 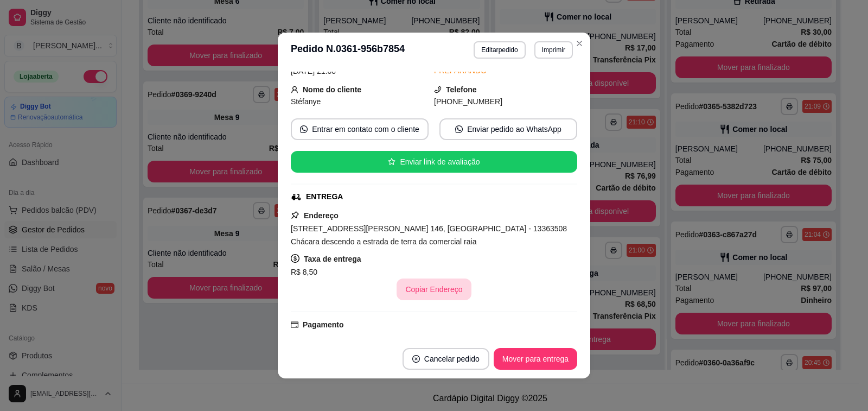 What do you see at coordinates (295, 215) in the screenshot?
I see `span: pushpin` at bounding box center [295, 215].